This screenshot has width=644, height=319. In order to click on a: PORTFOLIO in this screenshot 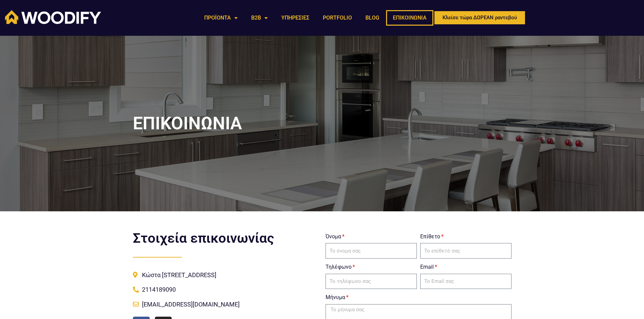, I will do `click(337, 18)`.